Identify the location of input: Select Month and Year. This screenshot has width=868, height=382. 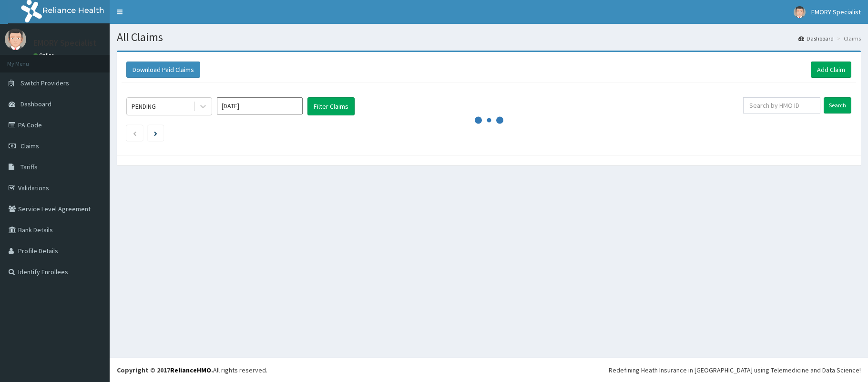
(260, 106).